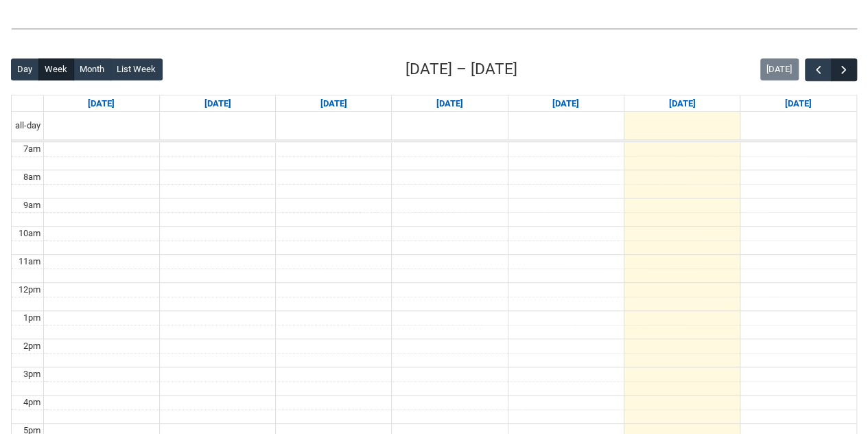  What do you see at coordinates (32, 374) in the screenshot?
I see `div: 3pm` at bounding box center [32, 374].